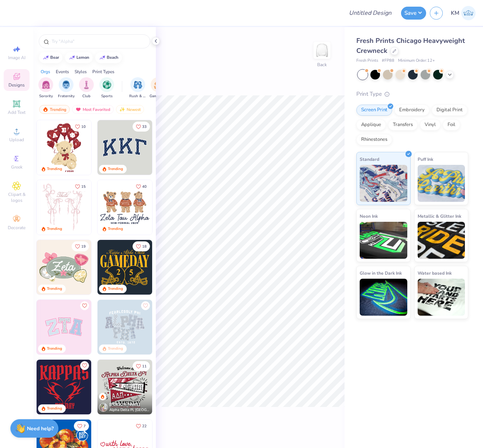 The image size is (483, 448). I want to click on span: 11, so click(144, 367).